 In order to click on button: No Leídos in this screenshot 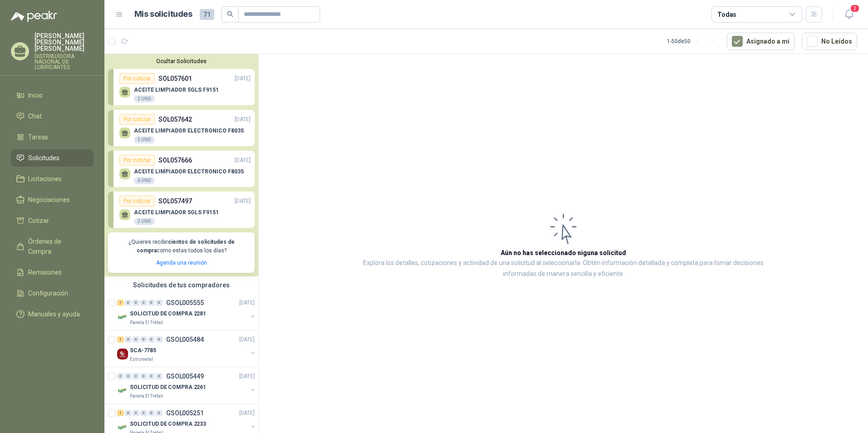, I will do `click(829, 41)`.